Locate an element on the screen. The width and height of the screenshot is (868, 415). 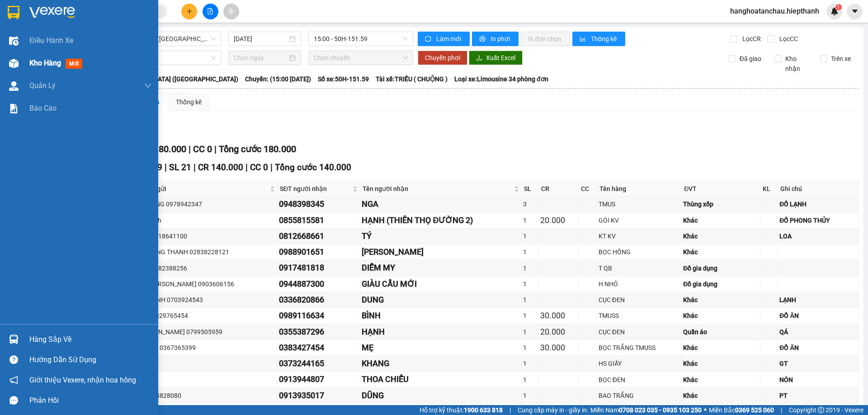
div: NGA is located at coordinates (441, 204).